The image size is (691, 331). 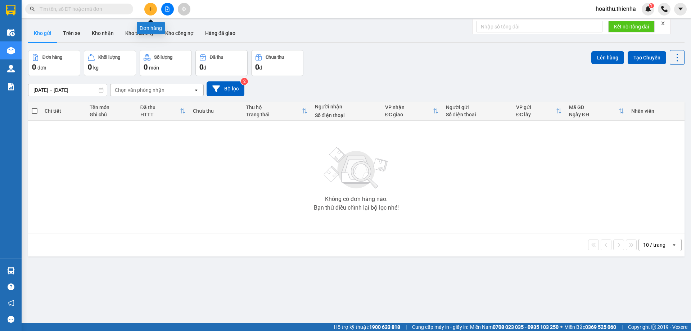 I want to click on div: Tên món, so click(x=111, y=107).